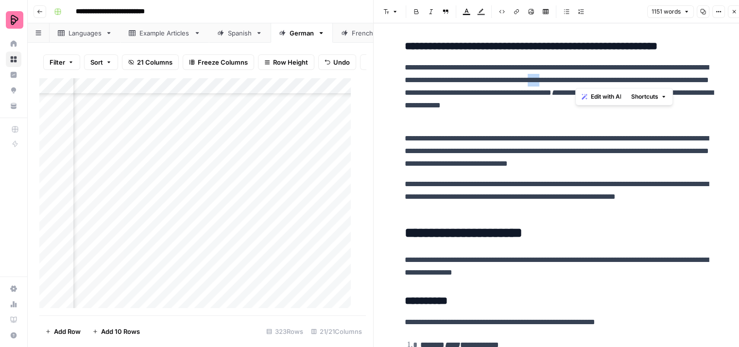  I want to click on a: Browse, so click(14, 59).